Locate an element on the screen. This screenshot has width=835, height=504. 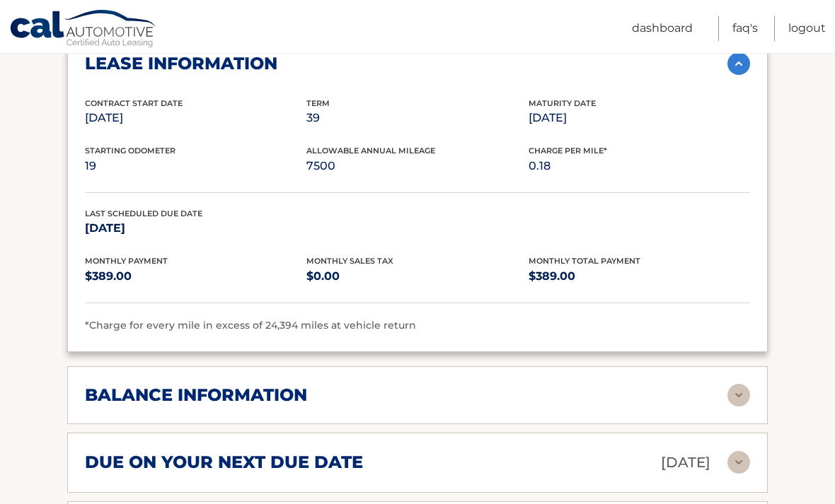
span: Maturity Date is located at coordinates (562, 103).